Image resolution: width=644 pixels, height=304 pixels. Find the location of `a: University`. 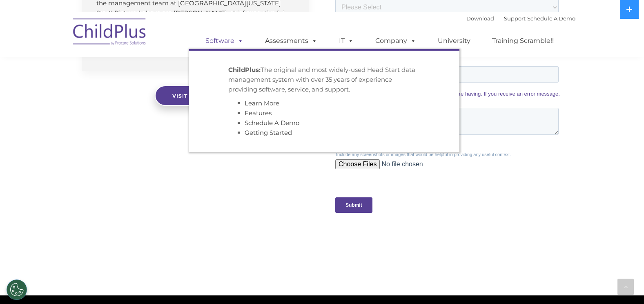

a: University is located at coordinates (454, 41).